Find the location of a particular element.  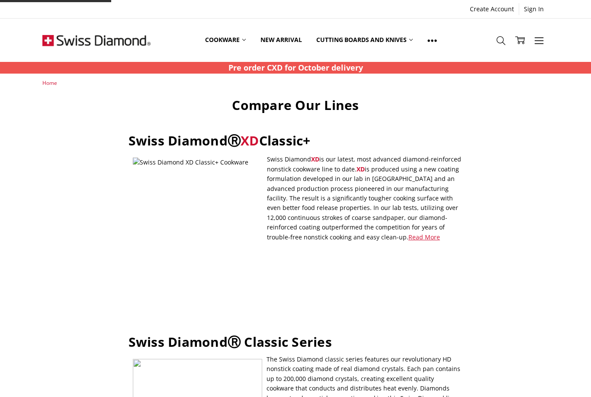

strong: Pre order CXD for October delivery is located at coordinates (295, 67).